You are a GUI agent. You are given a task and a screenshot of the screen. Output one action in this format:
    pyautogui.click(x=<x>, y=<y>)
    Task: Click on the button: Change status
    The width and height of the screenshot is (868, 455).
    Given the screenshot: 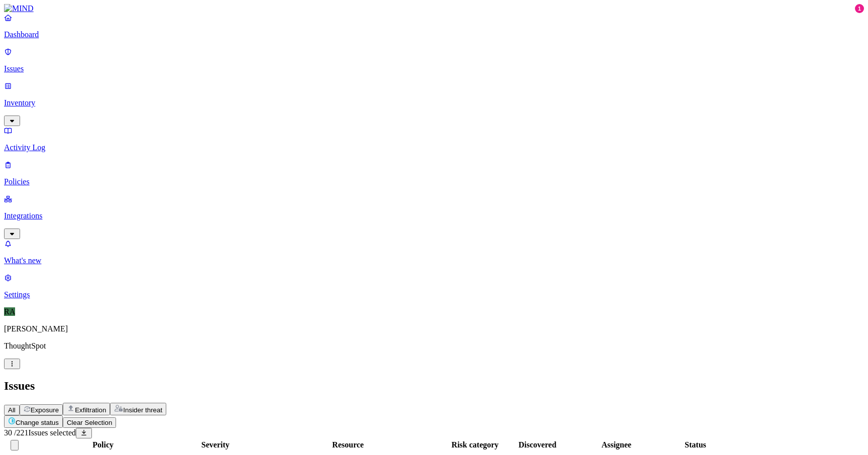 What is the action you would take?
    pyautogui.click(x=33, y=421)
    